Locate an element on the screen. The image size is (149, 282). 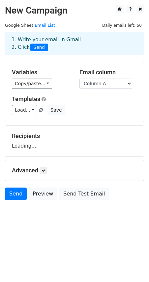
a: Preview is located at coordinates (43, 194).